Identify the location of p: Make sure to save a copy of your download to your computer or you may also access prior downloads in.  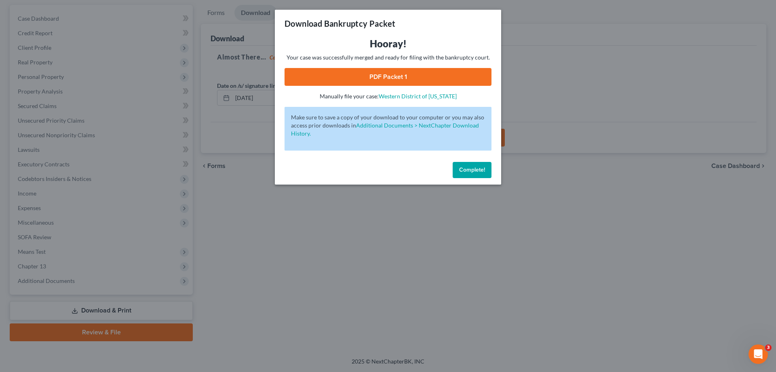
(388, 125).